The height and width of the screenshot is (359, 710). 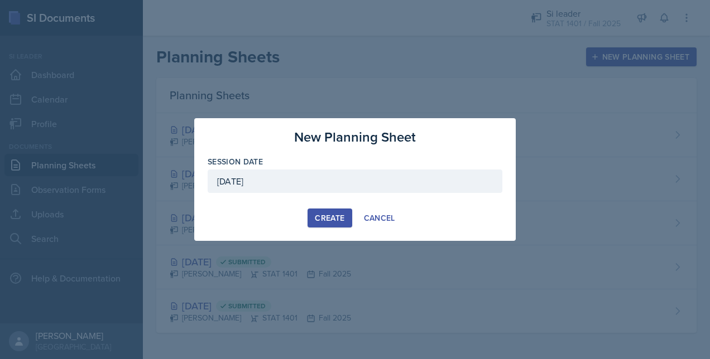 What do you see at coordinates (235, 162) in the screenshot?
I see `label: Session Date` at bounding box center [235, 162].